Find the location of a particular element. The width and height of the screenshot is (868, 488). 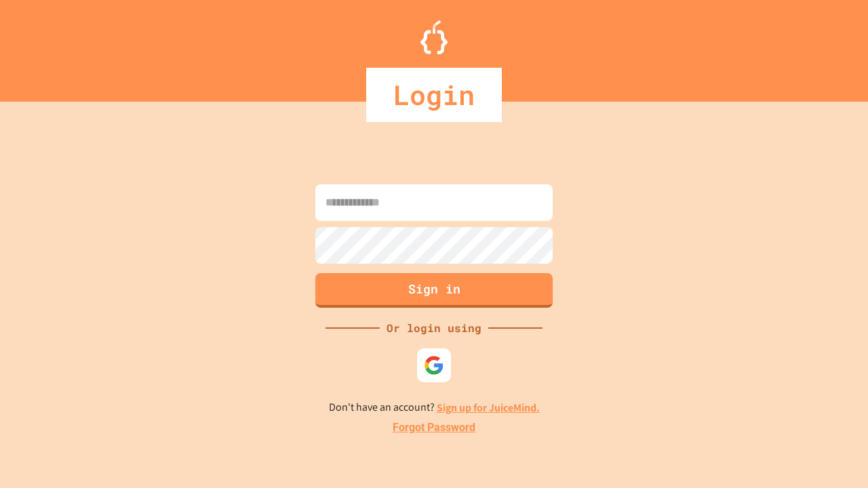

img: google-icon.svg is located at coordinates (434, 366).